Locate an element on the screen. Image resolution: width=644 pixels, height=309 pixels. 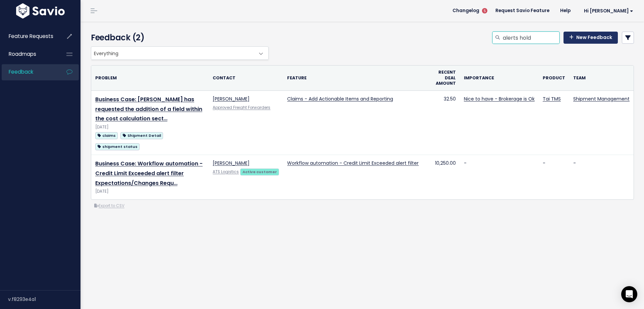
a: Shipment Detail is located at coordinates (142, 135).